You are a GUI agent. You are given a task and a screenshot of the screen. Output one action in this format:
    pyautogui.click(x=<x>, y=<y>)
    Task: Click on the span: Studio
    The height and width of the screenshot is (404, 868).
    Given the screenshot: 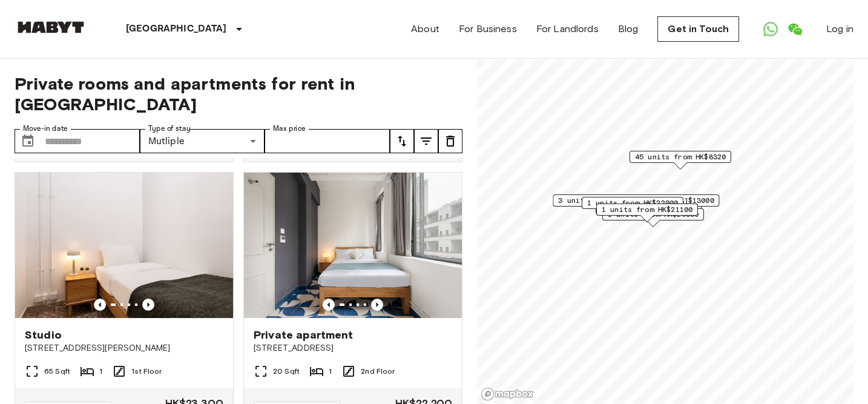 What is the action you would take?
    pyautogui.click(x=43, y=335)
    